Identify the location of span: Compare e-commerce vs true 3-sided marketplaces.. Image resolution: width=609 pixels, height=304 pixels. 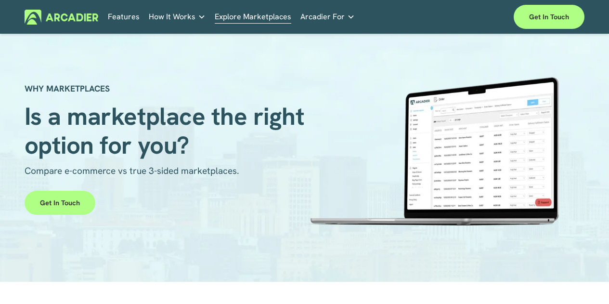
(132, 171).